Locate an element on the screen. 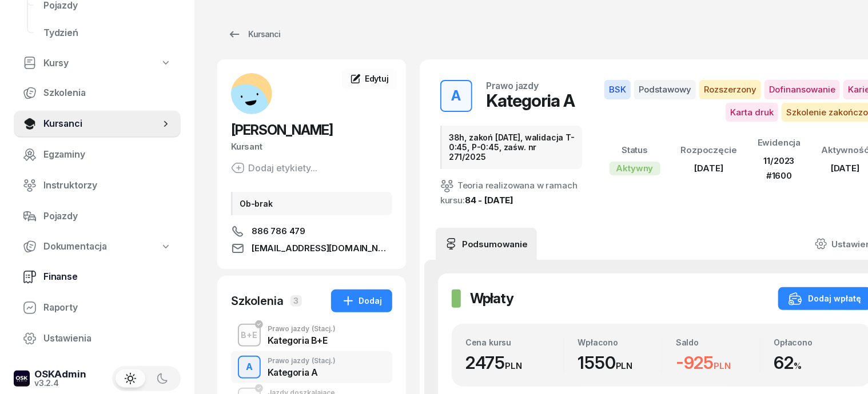 The width and height of the screenshot is (868, 394). div: Dodaj etykiety... is located at coordinates (274, 168).